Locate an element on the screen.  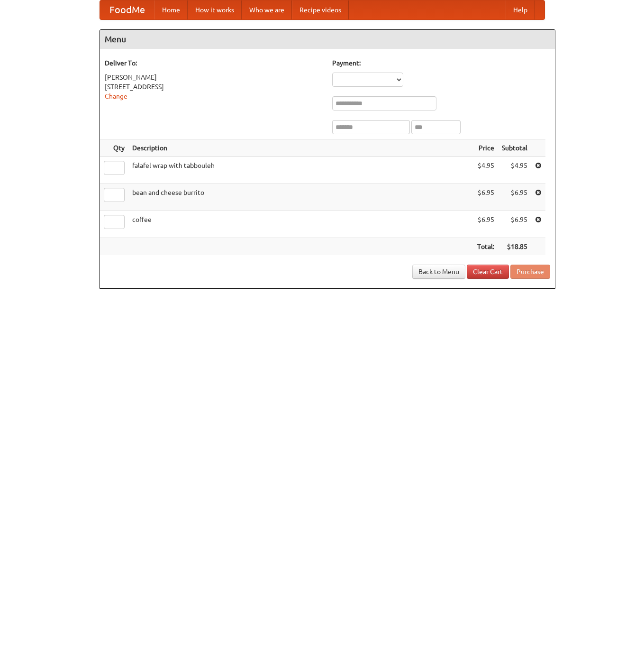
button: Purchase is located at coordinates (531, 271).